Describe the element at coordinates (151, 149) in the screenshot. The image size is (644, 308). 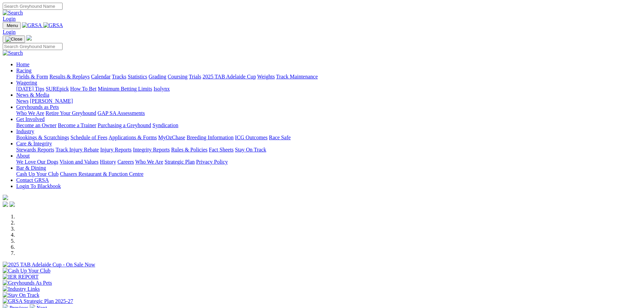
I see `a: Integrity Reports` at that location.